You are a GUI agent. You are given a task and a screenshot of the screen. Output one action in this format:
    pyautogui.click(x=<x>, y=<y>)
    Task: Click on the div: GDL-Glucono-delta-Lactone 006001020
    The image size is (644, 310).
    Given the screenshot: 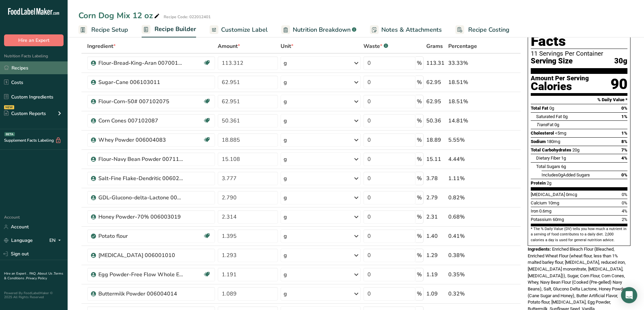 What is the action you would take?
    pyautogui.click(x=141, y=198)
    